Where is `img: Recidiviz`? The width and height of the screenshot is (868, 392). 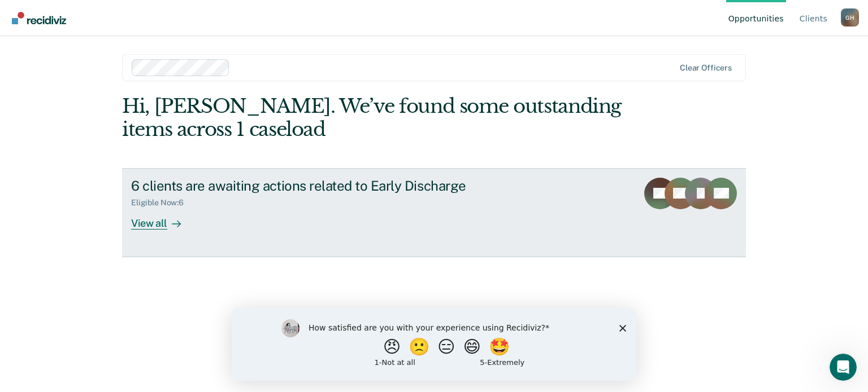 img: Recidiviz is located at coordinates (39, 18).